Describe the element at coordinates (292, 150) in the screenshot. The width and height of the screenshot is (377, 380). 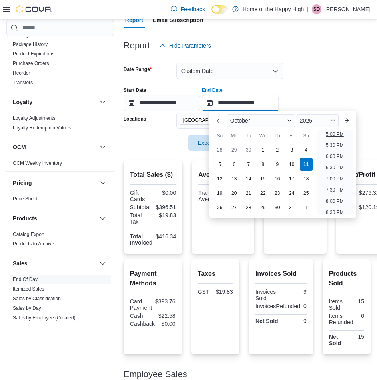
I see `div: day-3` at that location.